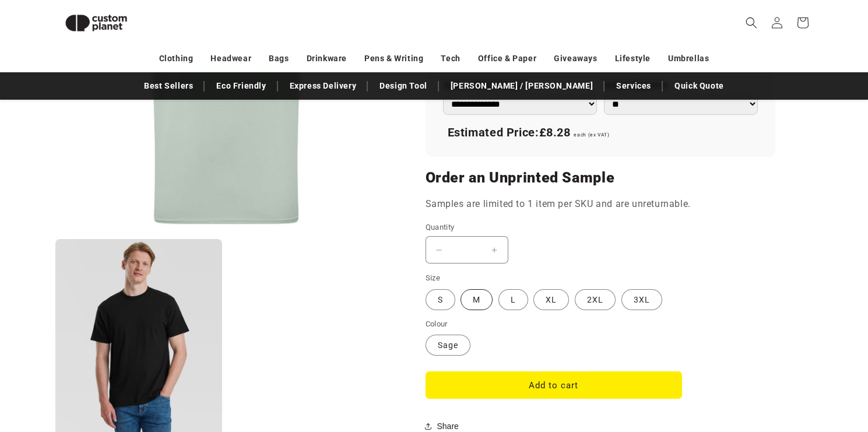 The image size is (868, 432). I want to click on div: Estimated Price:, so click(600, 133).